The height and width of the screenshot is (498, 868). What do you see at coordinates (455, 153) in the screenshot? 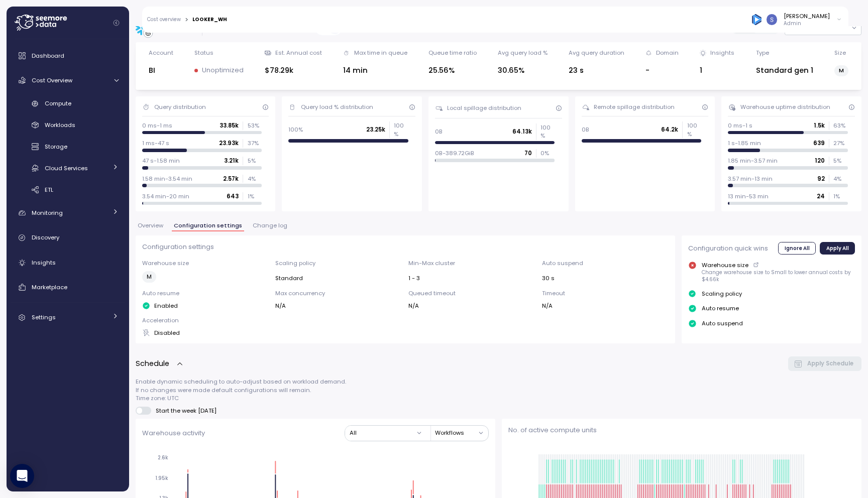
I see `p: 0B-389.72GiB` at bounding box center [455, 153].